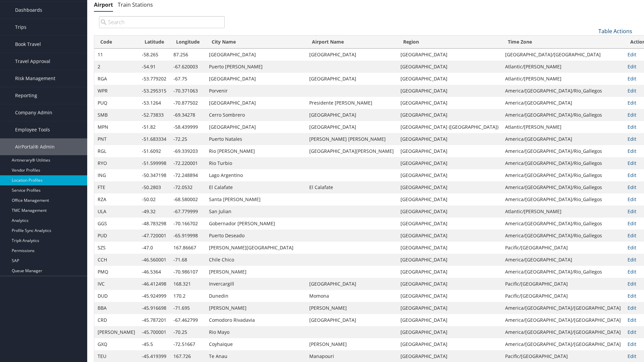  What do you see at coordinates (35, 147) in the screenshot?
I see `span: AirPortal® Admin` at bounding box center [35, 147].